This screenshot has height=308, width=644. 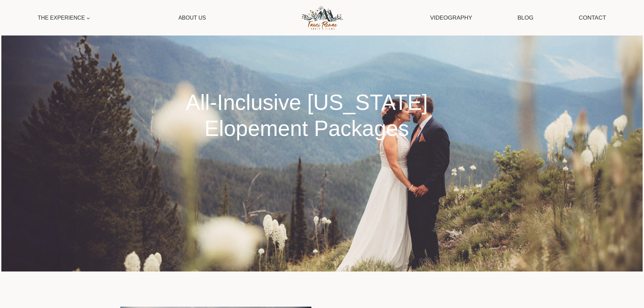 What do you see at coordinates (64, 17) in the screenshot?
I see `a: The Experience` at bounding box center [64, 17].